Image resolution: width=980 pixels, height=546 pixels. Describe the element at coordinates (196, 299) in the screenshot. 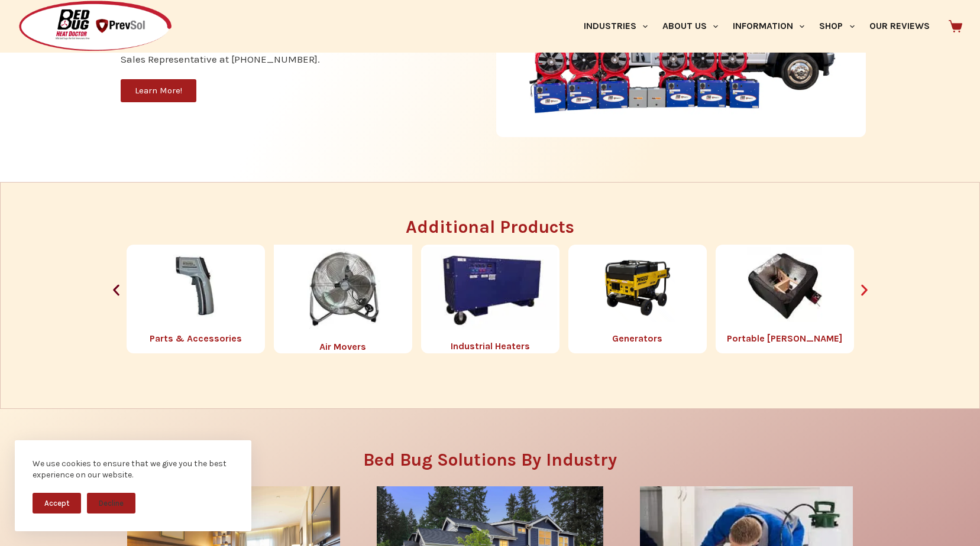

I see `div: 8 / 8` at that location.